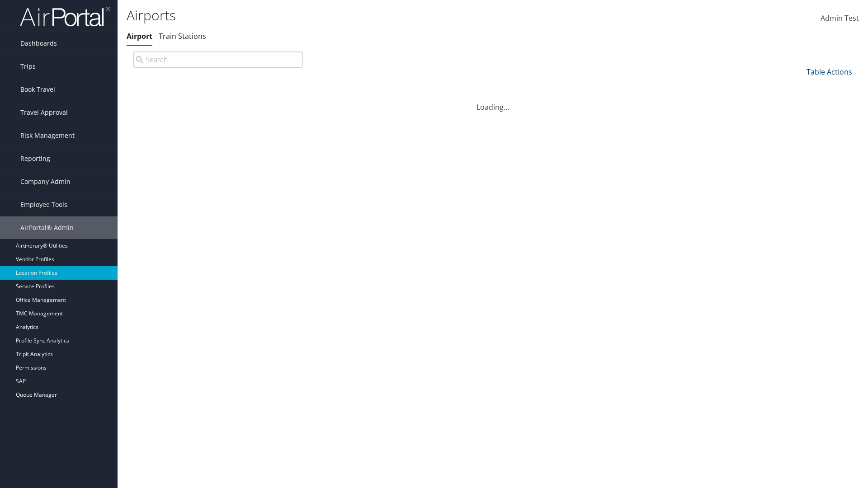 The width and height of the screenshot is (868, 488). Describe the element at coordinates (48, 135) in the screenshot. I see `span: Risk Management` at that location.